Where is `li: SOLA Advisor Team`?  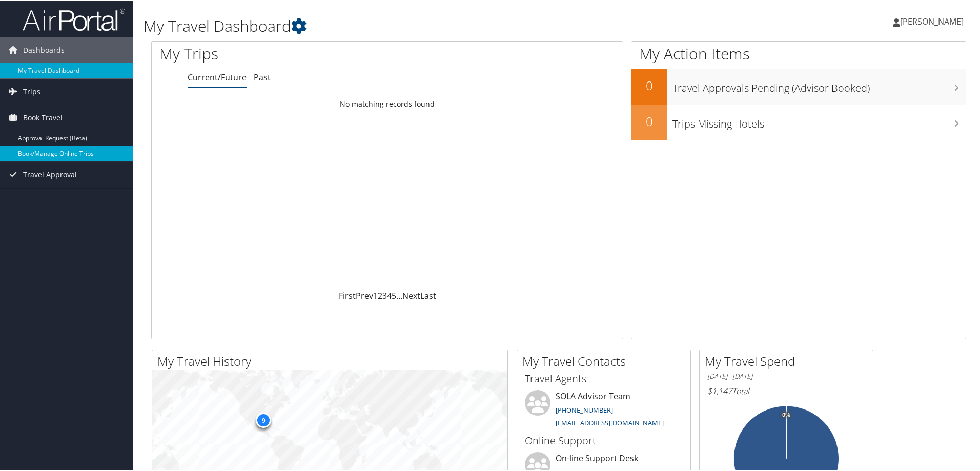
li: SOLA Advisor Team is located at coordinates (604, 410).